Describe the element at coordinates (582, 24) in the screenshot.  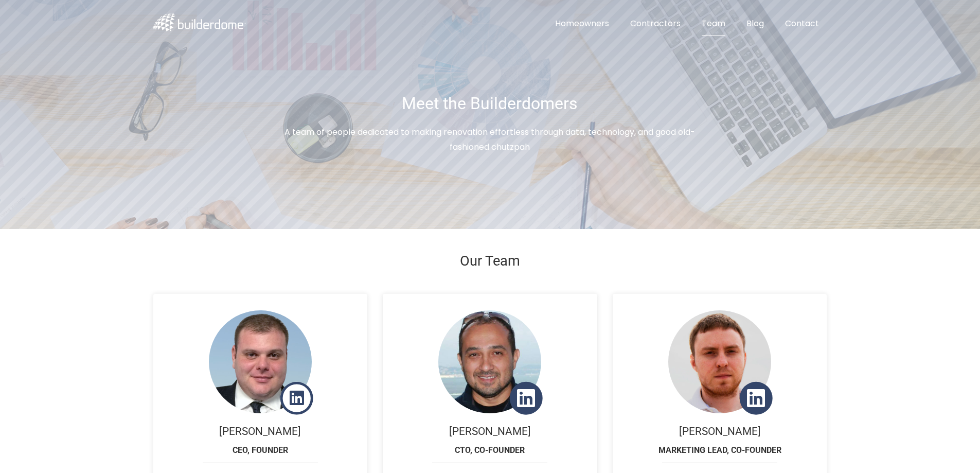
I see `a: Homeowners` at that location.